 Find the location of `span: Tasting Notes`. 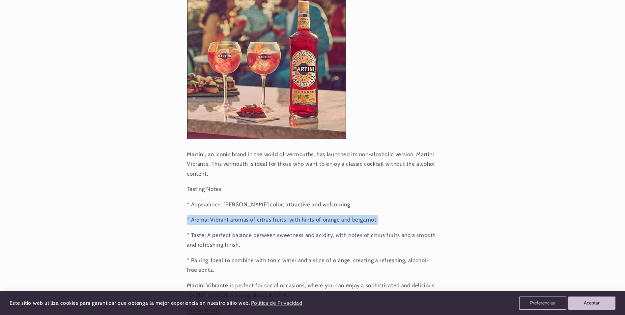

span: Tasting Notes is located at coordinates (204, 189).